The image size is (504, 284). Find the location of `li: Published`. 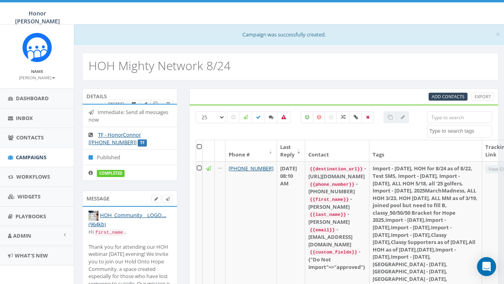

li: Published is located at coordinates (130, 157).